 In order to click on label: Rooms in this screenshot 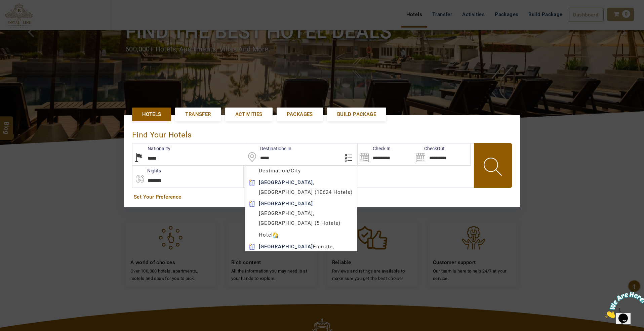, I will do `click(258, 171)`.